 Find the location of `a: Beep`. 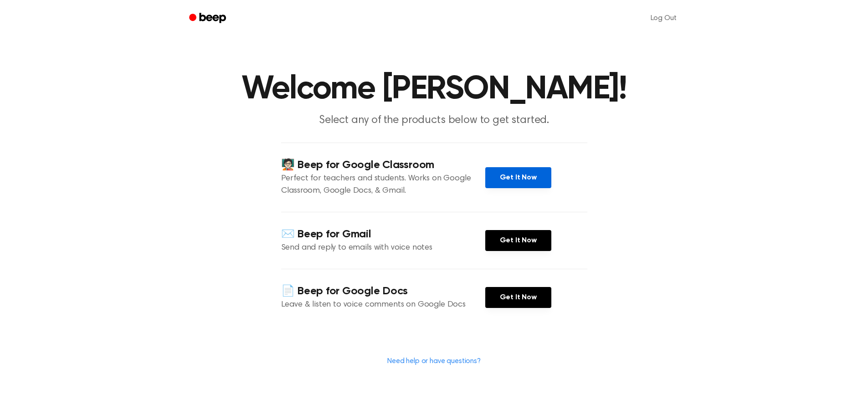

a: Beep is located at coordinates (208, 18).